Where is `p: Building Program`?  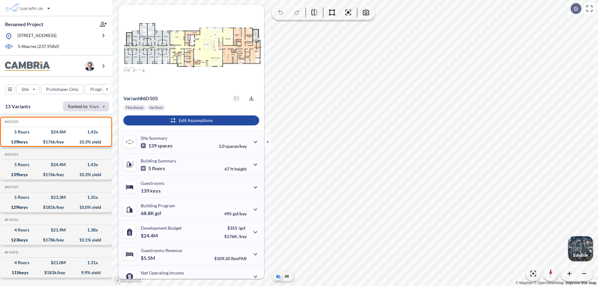
p: Building Program is located at coordinates (158, 206).